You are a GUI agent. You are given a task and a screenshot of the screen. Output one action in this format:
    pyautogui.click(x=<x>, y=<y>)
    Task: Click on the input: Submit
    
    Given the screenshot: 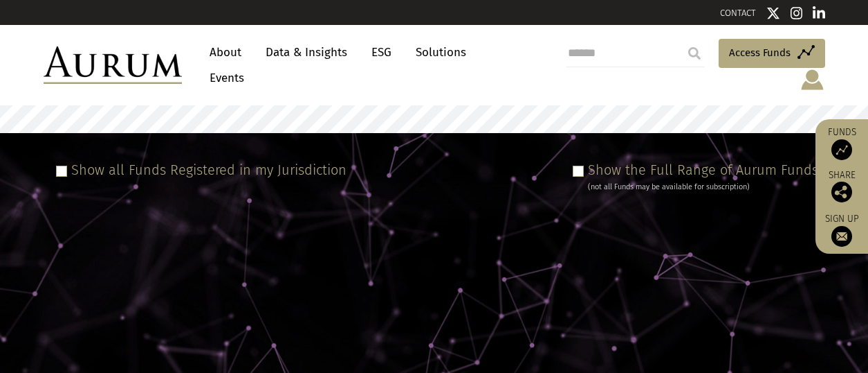 What is the action you would take?
    pyautogui.click(x=695, y=53)
    